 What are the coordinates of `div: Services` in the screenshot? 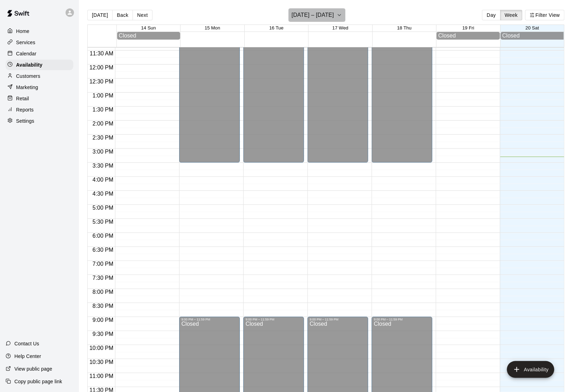 It's located at (39, 43).